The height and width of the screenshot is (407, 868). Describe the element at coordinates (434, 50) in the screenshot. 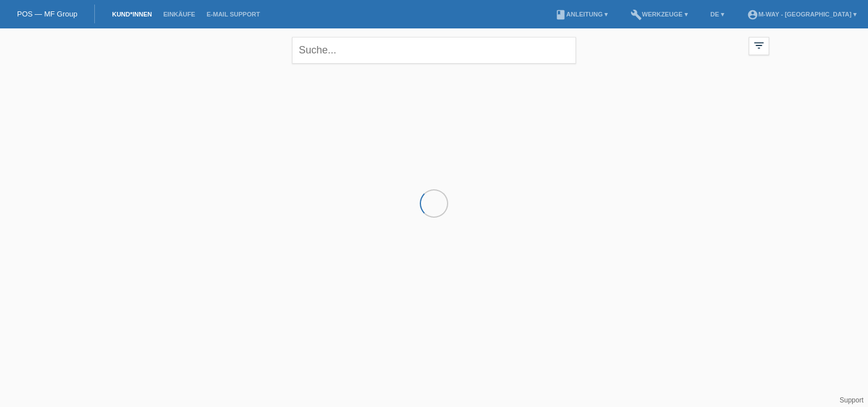

I see `input: Suche...` at that location.